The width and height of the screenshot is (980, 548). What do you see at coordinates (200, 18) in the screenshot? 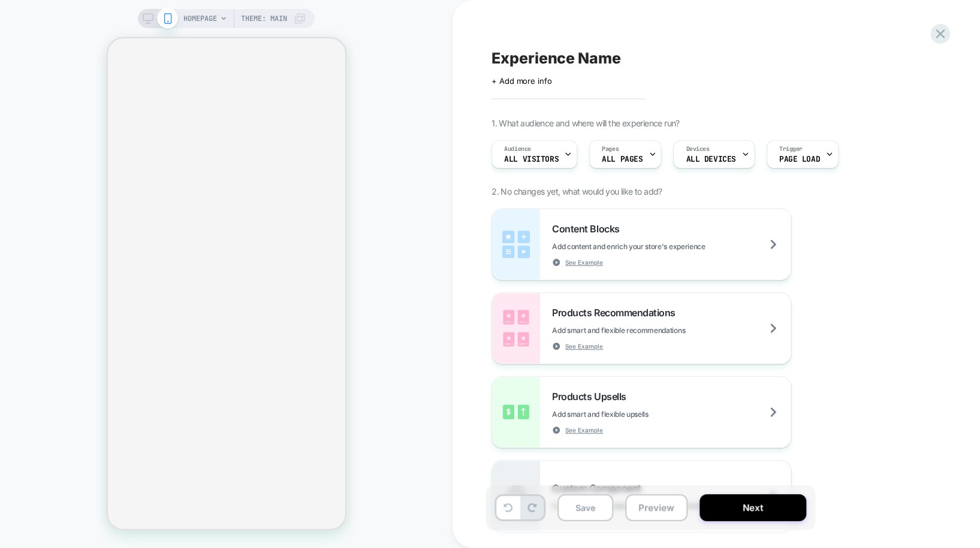
I see `span: HOMEPAGE` at bounding box center [200, 18].